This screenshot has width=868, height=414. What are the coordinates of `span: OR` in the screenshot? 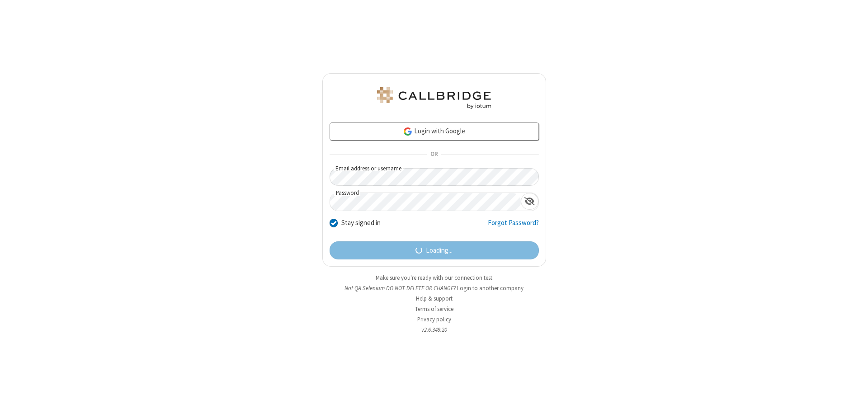 It's located at (434, 155).